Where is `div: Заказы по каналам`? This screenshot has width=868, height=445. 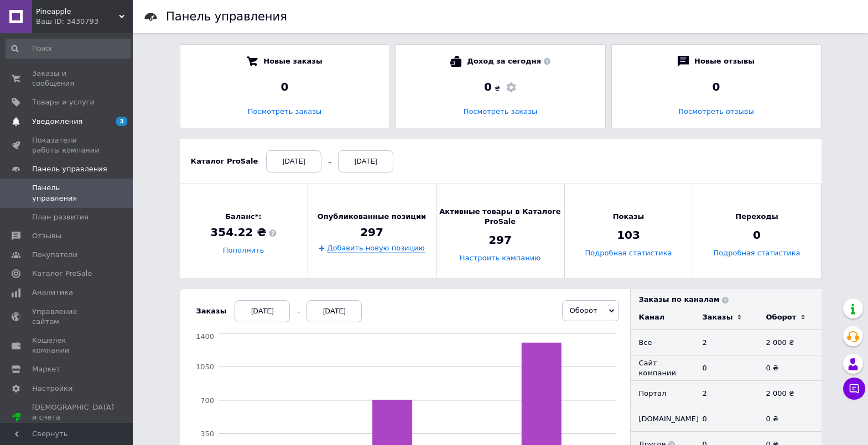
div: Заказы по каналам is located at coordinates (730, 300).